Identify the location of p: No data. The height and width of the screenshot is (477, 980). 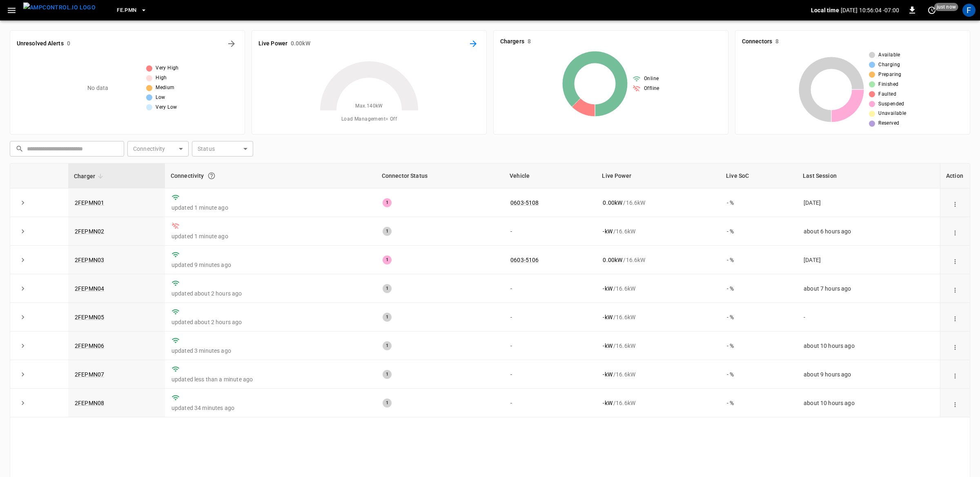
(98, 88).